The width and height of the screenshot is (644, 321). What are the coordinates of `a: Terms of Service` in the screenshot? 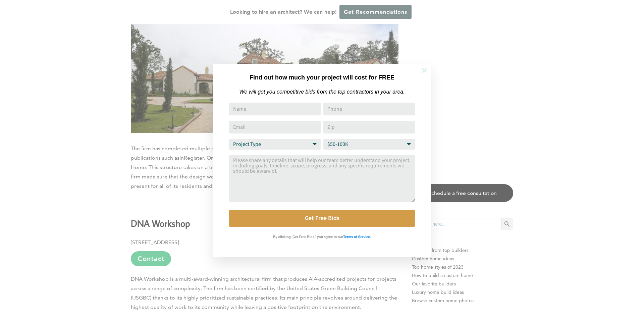 It's located at (356, 236).